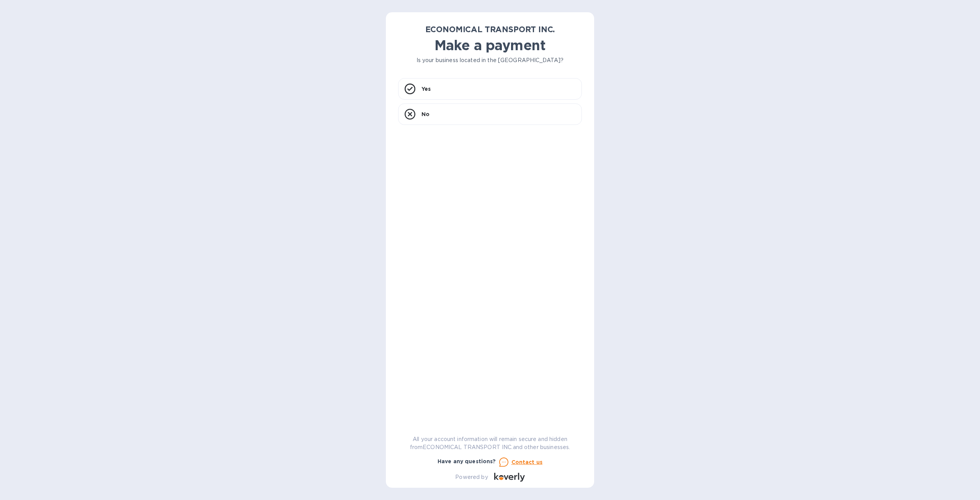 The width and height of the screenshot is (980, 500). What do you see at coordinates (471, 477) in the screenshot?
I see `p: Powered by` at bounding box center [471, 477].